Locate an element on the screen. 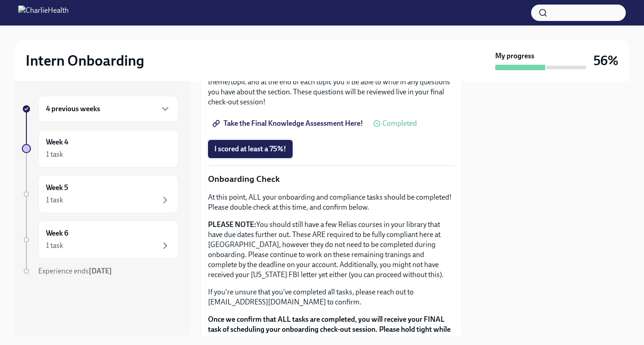 This screenshot has height=345, width=644. a: Week 41 task is located at coordinates (100, 149).